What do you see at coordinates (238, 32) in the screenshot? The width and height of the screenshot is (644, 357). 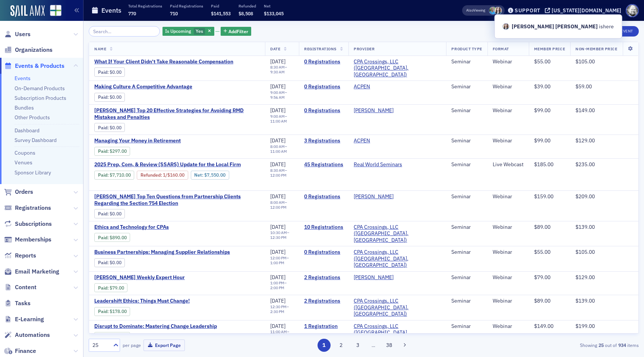 I see `span: Add Filter` at bounding box center [238, 32].